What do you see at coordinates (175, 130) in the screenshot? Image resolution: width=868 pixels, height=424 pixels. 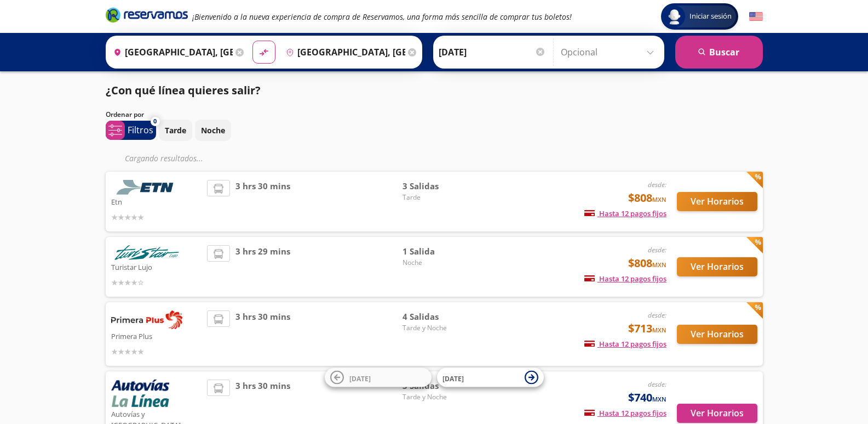 I see `p: Tarde` at bounding box center [175, 130].